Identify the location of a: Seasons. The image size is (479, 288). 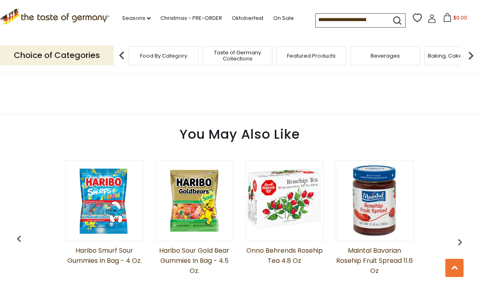
(136, 18).